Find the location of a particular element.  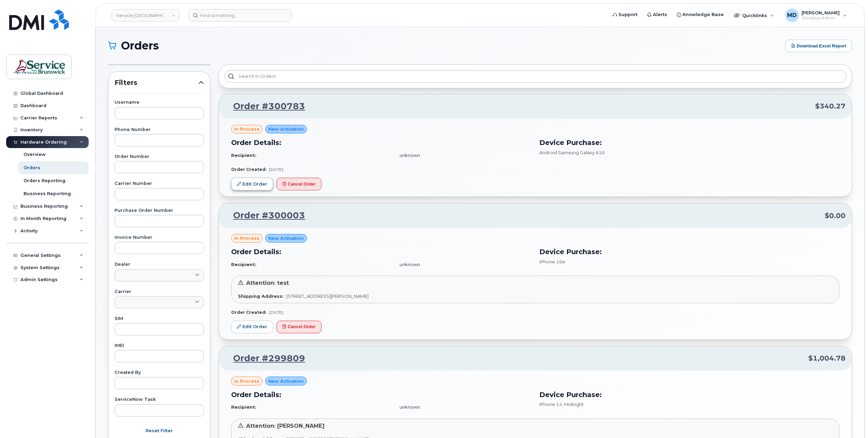

label: Phone Number is located at coordinates (159, 130).